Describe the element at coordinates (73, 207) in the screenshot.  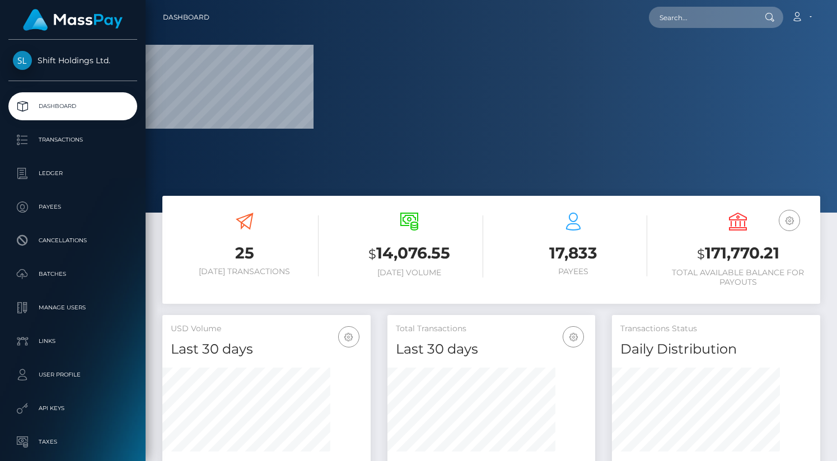
I see `a: Payees` at that location.